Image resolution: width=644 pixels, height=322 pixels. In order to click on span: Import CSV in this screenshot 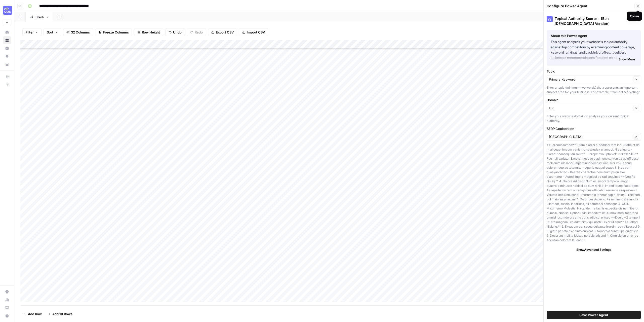, I will do `click(256, 32)`.